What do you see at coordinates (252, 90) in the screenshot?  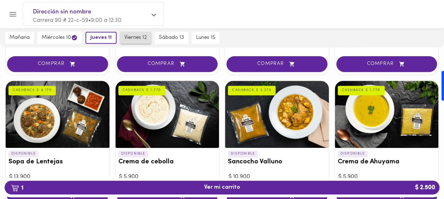 I see `div: CASHBACK $ 3.270` at bounding box center [252, 90].